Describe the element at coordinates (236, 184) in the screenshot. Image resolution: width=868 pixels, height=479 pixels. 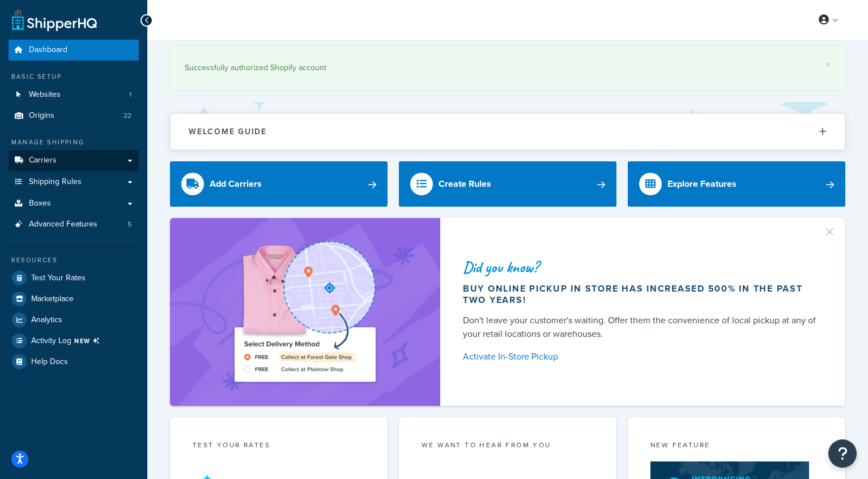
I see `div: Add Carriers` at that location.